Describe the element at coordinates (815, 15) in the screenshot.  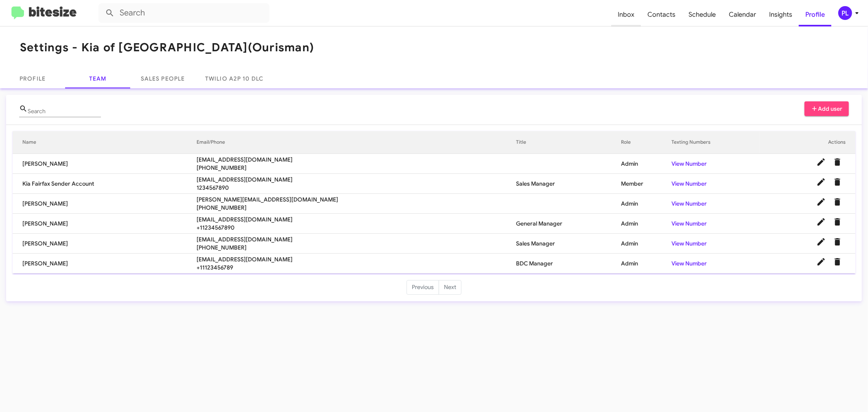
I see `span: Profile` at that location.